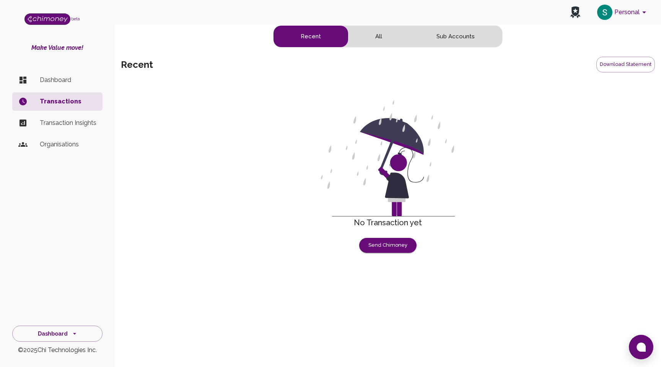 This screenshot has width=661, height=367. What do you see at coordinates (68, 144) in the screenshot?
I see `p: Organisations` at bounding box center [68, 144].